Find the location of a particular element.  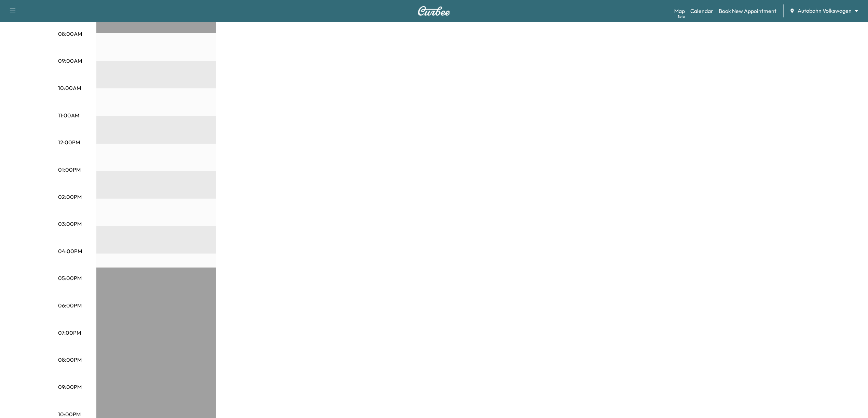

p: 10:00AM is located at coordinates (70, 88).